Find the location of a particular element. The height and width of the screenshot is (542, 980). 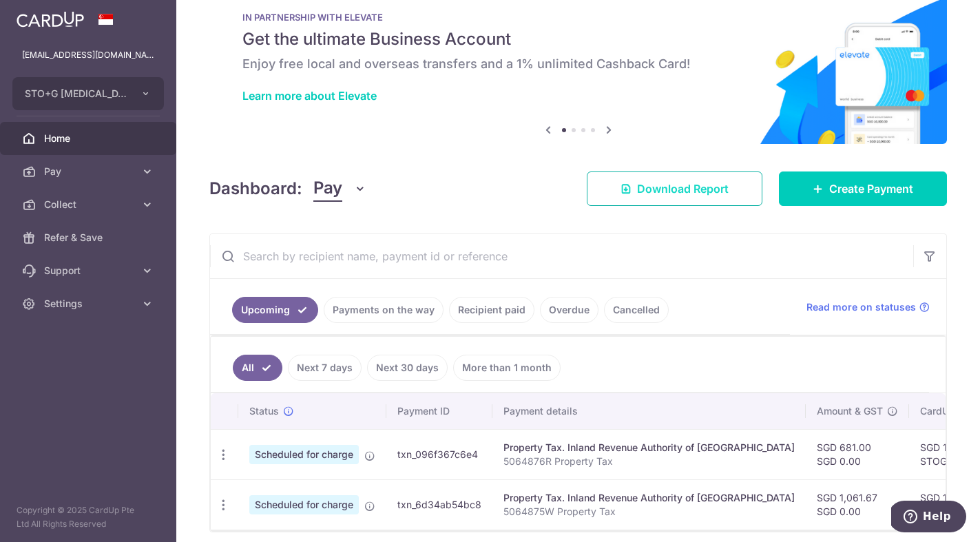

a: Cancelled is located at coordinates (636, 310).